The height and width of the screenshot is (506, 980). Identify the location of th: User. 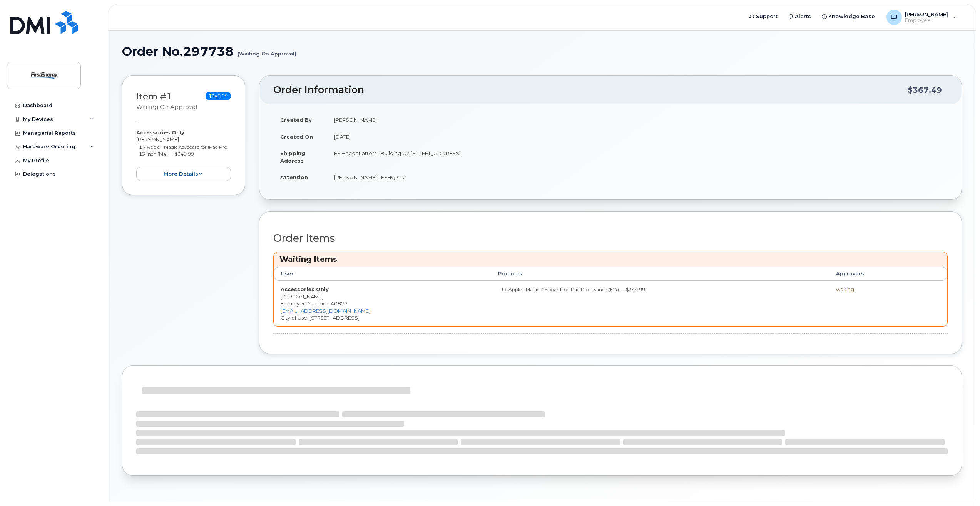
(382, 274).